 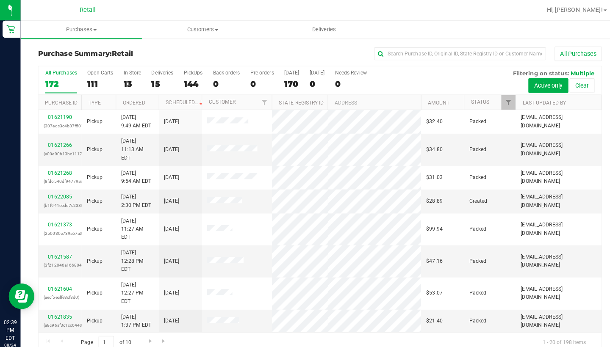 What do you see at coordinates (473, 100) in the screenshot?
I see `a: Status` at bounding box center [473, 100].